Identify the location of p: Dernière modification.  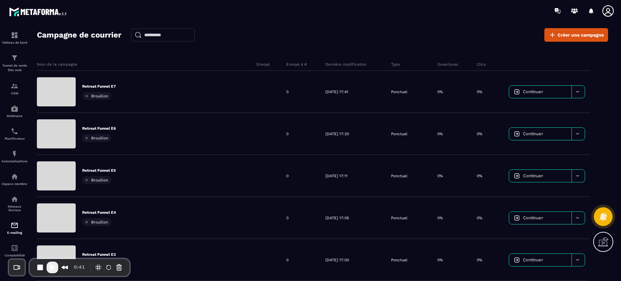
(346, 64).